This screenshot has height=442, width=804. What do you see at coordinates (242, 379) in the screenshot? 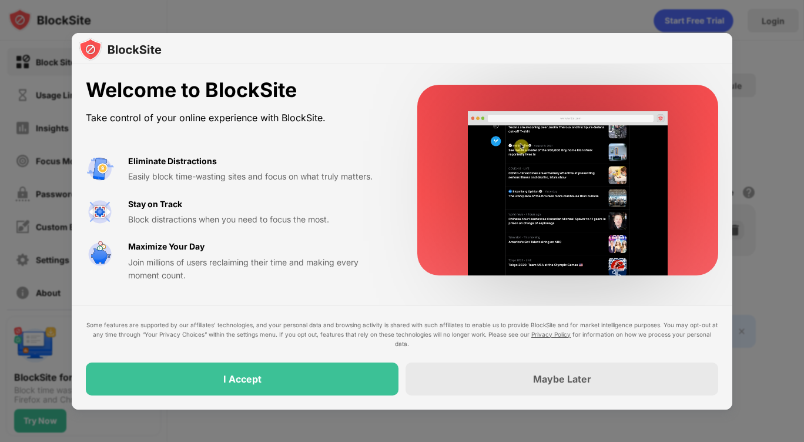
I see `div: I Accept` at bounding box center [242, 379].